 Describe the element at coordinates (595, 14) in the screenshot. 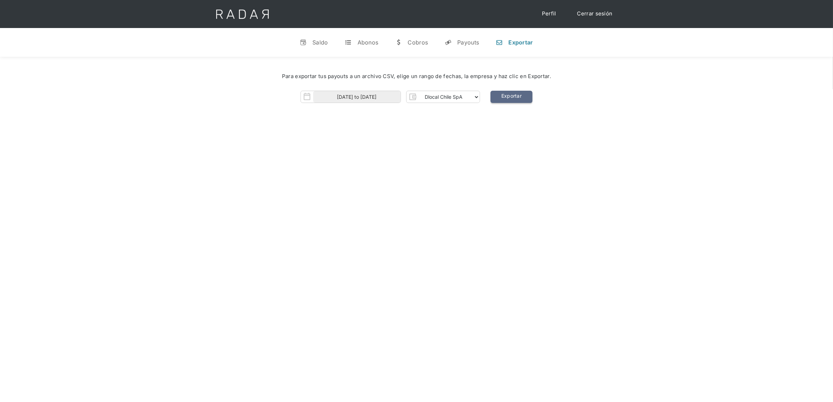

I see `a: Cerrar sesión` at that location.